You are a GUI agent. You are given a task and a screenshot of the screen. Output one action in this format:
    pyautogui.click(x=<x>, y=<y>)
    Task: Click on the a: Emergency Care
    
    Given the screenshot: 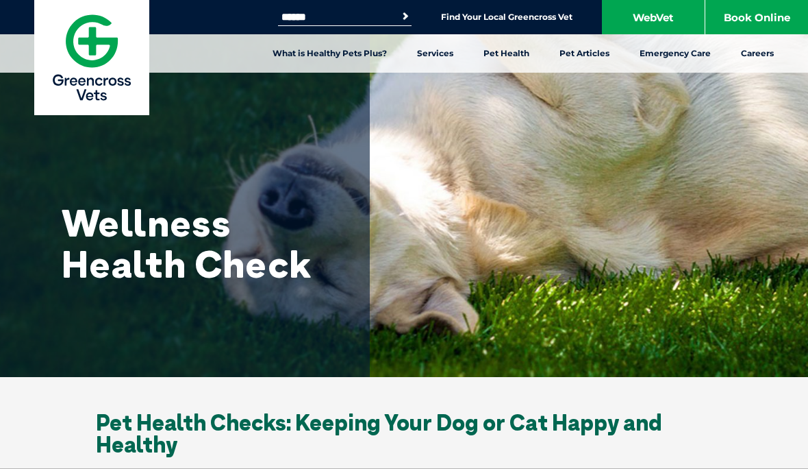 What is the action you would take?
    pyautogui.click(x=675, y=53)
    